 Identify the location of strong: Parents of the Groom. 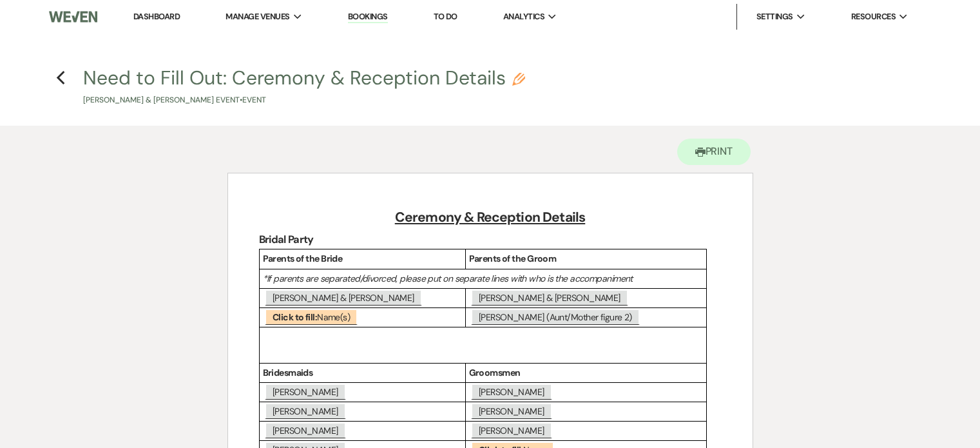
(513, 259).